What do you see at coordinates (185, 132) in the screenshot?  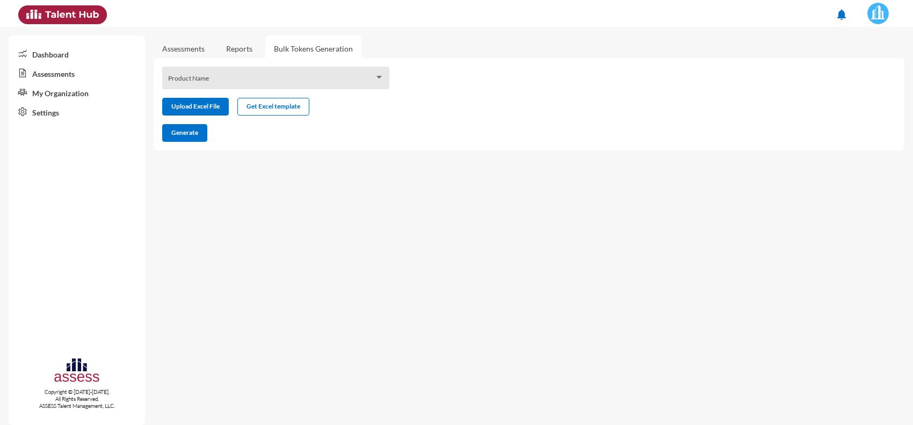 I see `span: Generate` at bounding box center [185, 132].